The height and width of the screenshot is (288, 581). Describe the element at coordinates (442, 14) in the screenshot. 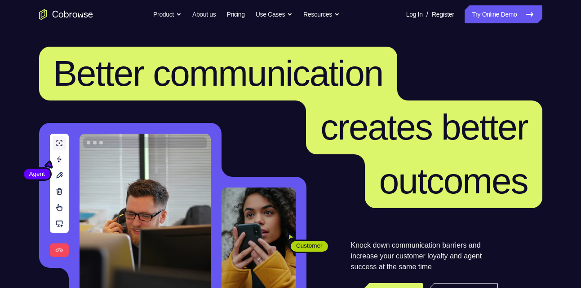

I see `a: Register` at that location.